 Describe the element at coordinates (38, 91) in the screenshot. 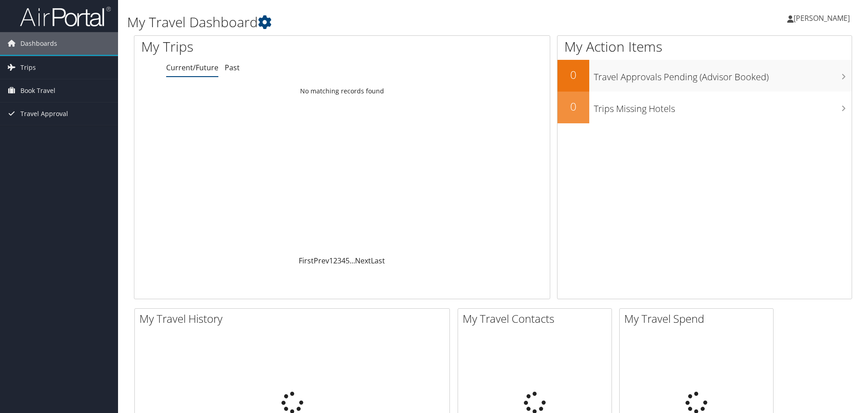

I see `span: Book Travel` at that location.